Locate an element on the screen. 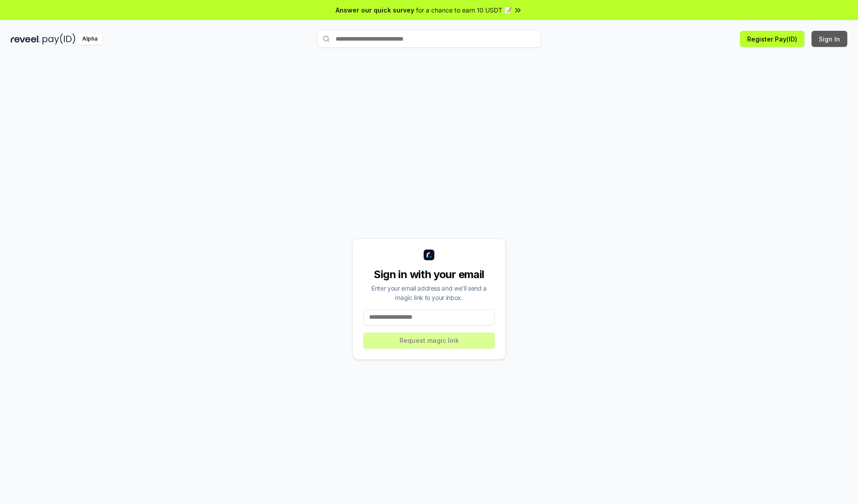  button: Sign In is located at coordinates (829, 39).